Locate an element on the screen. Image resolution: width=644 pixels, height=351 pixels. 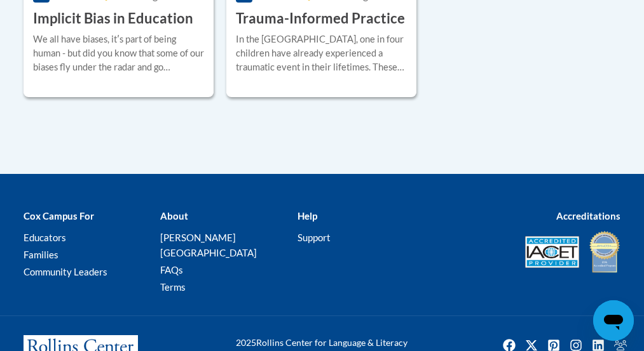
b: About is located at coordinates (174, 216).